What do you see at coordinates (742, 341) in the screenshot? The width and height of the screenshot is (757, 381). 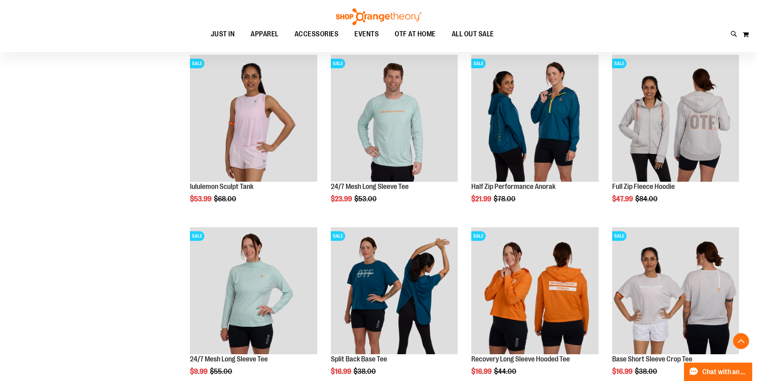 I see `button: Back To Top` at bounding box center [742, 341].